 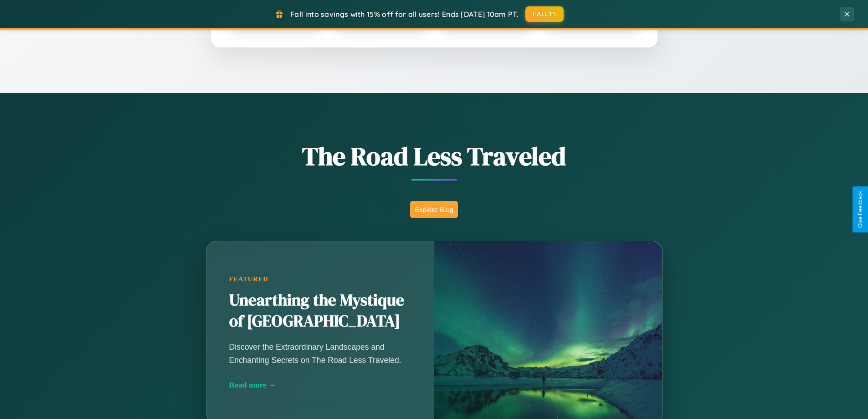 I want to click on p: Discover the Extraordinary Landscapes and Enchanting Secrets on The Road Less Traveled., so click(x=321, y=354).